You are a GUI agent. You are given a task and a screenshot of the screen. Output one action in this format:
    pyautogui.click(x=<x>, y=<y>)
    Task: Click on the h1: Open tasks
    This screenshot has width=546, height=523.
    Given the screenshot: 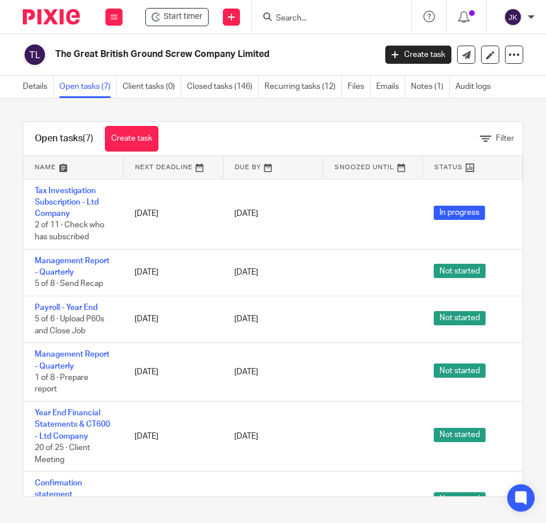 What is the action you would take?
    pyautogui.click(x=64, y=138)
    